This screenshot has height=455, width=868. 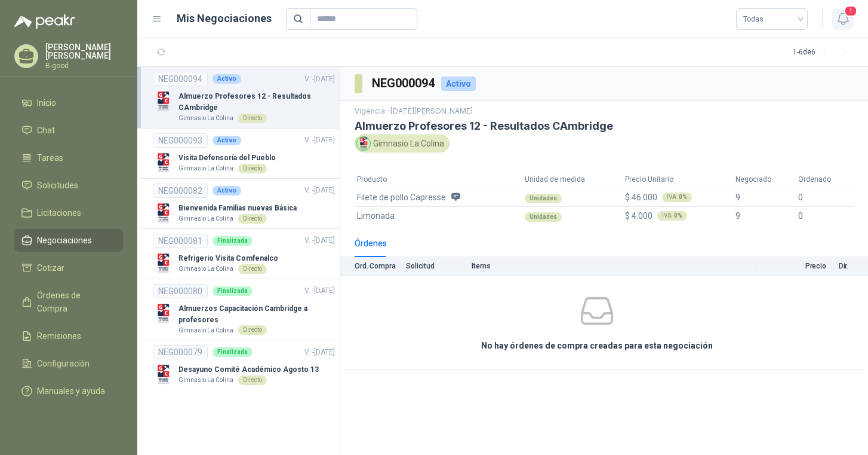 I want to click on th: Ordenado, so click(x=825, y=180).